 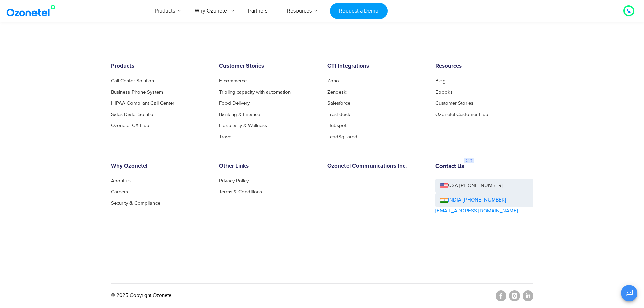 I want to click on a: Freshdesk, so click(x=339, y=114).